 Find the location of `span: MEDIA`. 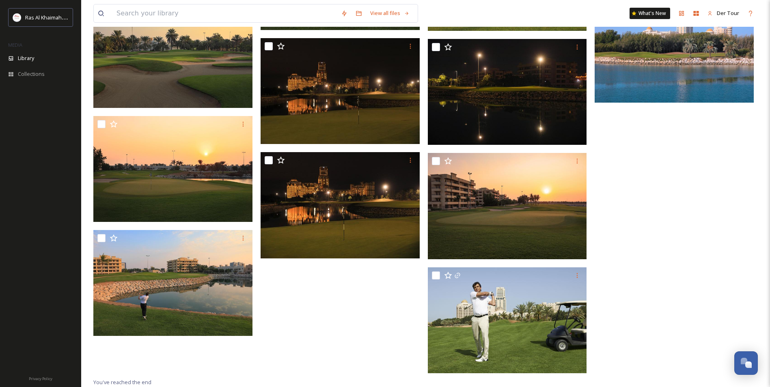

span: MEDIA is located at coordinates (15, 45).